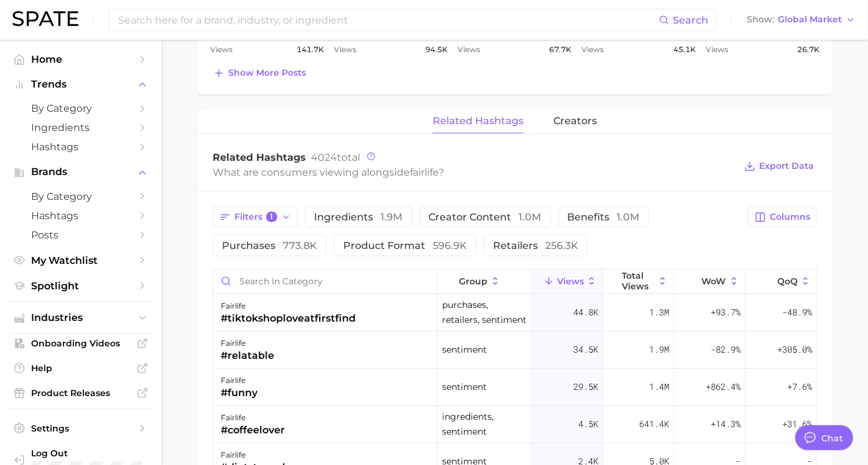 The height and width of the screenshot is (465, 868). What do you see at coordinates (80, 318) in the screenshot?
I see `span: Industries` at bounding box center [80, 318].